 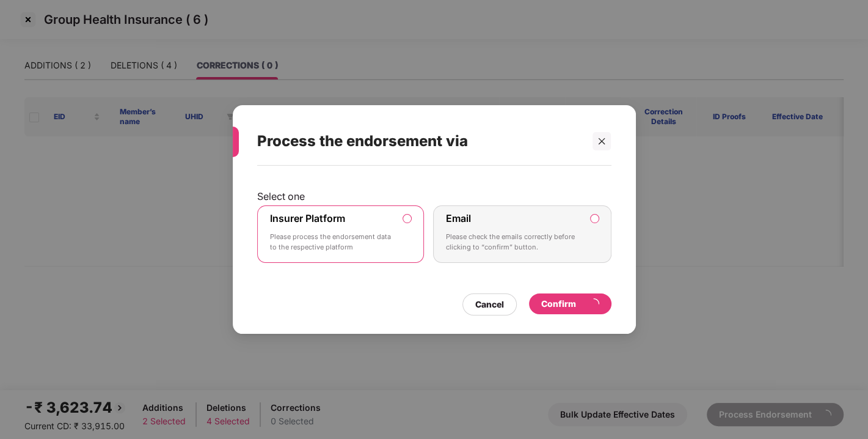 I want to click on p: Select one, so click(x=434, y=197).